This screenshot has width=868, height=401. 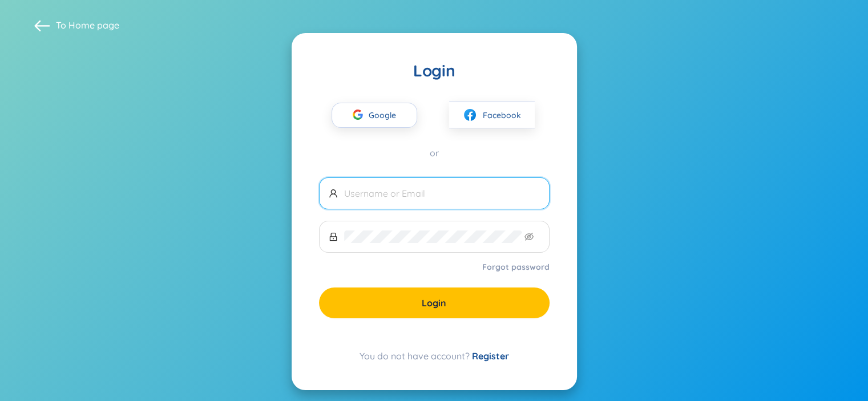 I want to click on div: Login, so click(x=435, y=70).